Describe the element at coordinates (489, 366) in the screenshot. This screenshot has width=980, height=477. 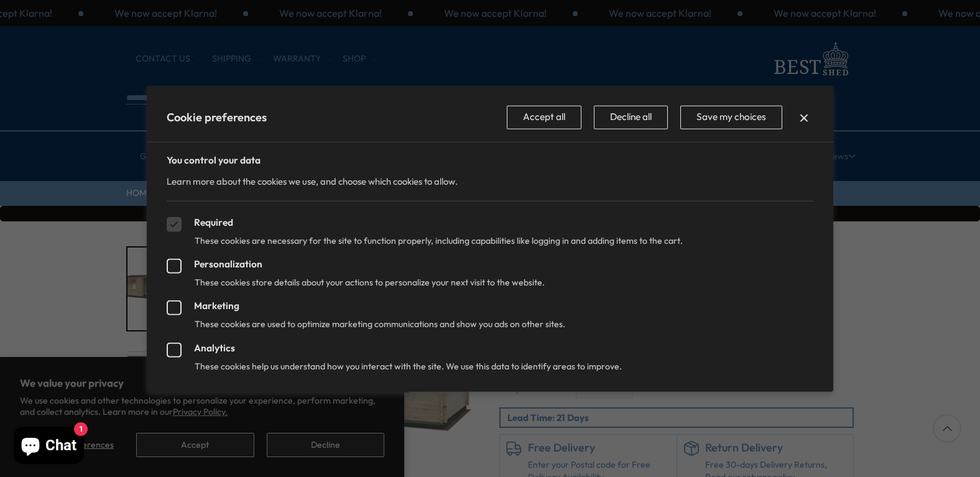
I see `p: These cookies help us understand how you interact with the site. We use this data to identify are...` at that location.